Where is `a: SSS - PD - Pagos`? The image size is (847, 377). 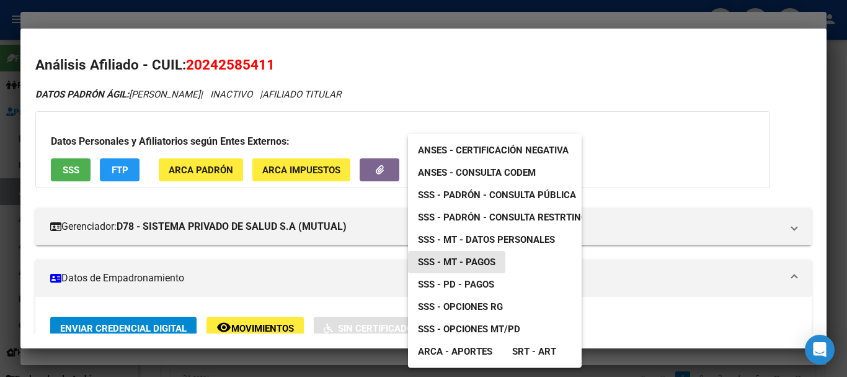
a: SSS - PD - Pagos is located at coordinates (456, 284).